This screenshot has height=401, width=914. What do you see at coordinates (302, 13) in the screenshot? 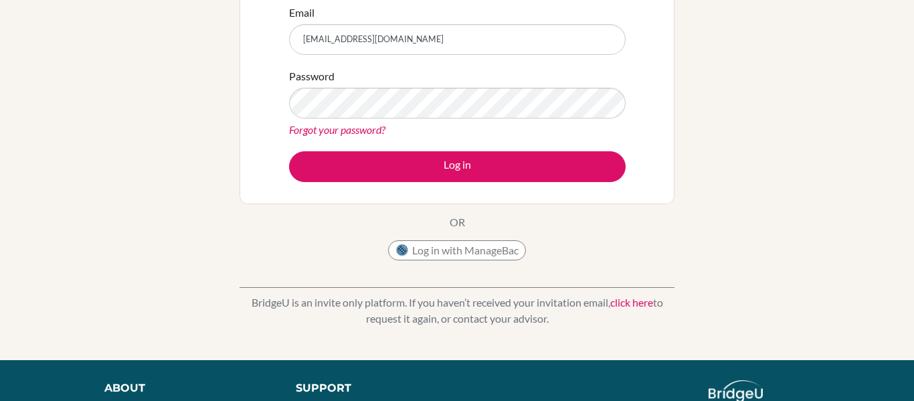
I see `label: Email` at bounding box center [302, 13].